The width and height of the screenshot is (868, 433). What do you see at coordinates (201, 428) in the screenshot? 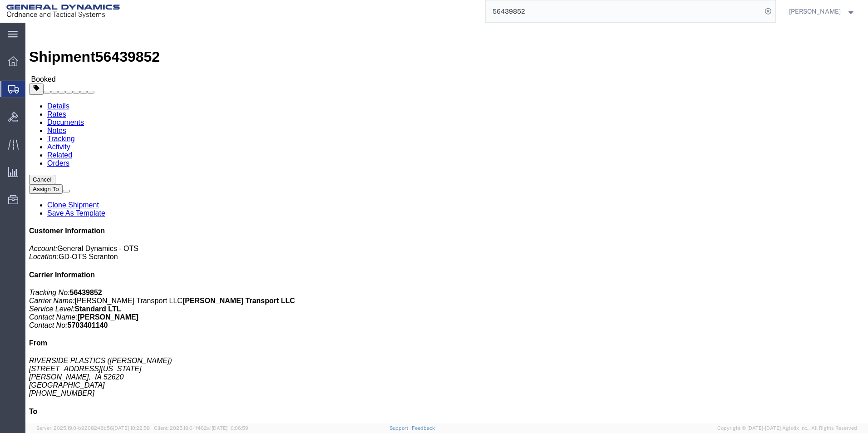
I see `span: Client: 2025.19.0-1f462a1` at bounding box center [201, 428].